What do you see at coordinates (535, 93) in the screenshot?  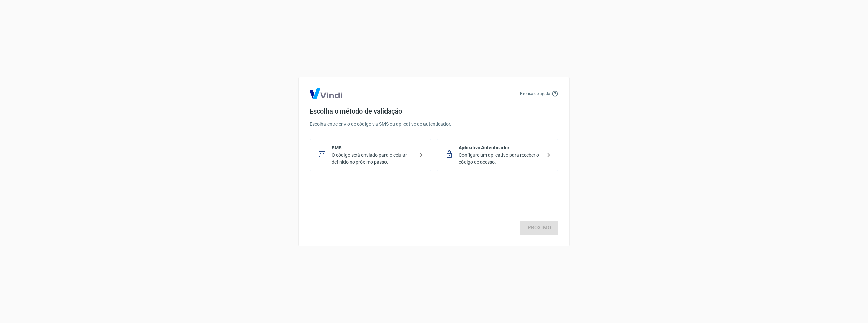 I see `p: Precisa de ajuda` at bounding box center [535, 93].